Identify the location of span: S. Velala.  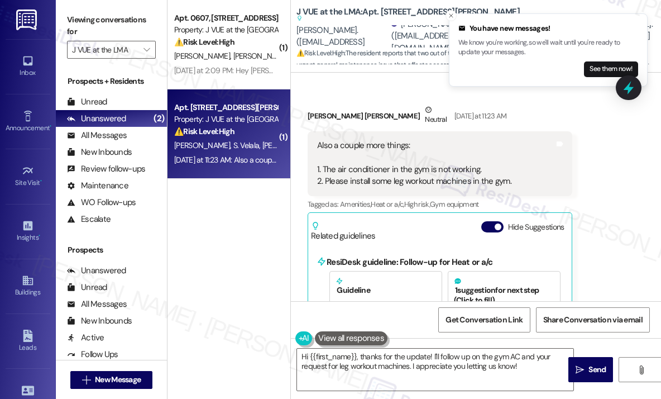
(248, 145).